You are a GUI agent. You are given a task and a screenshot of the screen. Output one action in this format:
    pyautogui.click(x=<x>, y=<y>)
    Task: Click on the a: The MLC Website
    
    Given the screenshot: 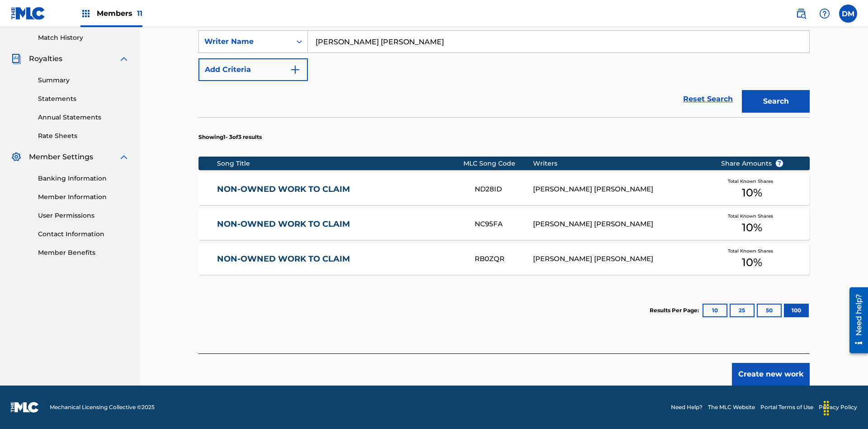 What is the action you would take?
    pyautogui.click(x=731, y=407)
    